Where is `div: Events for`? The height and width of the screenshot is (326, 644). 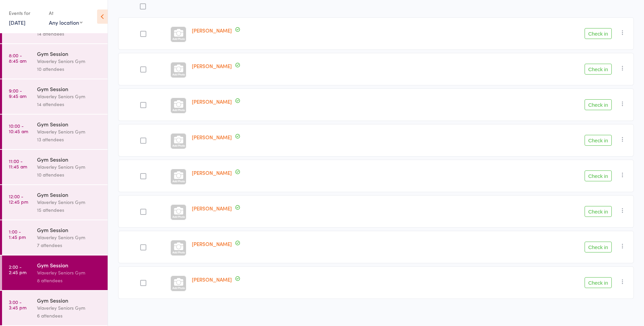
div: Events for is located at coordinates (26, 13).